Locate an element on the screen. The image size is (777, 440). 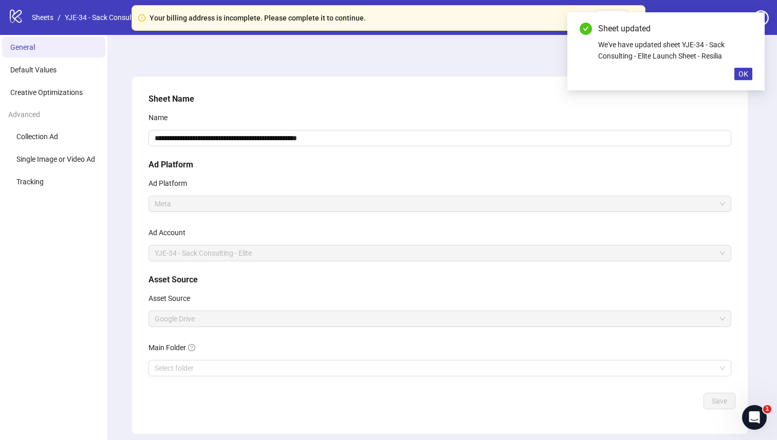
span: 1 is located at coordinates (767, 410).